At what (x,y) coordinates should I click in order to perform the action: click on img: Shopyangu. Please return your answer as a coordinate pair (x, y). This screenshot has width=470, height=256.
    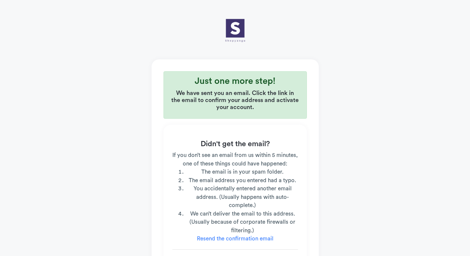
    Looking at the image, I should click on (235, 30).